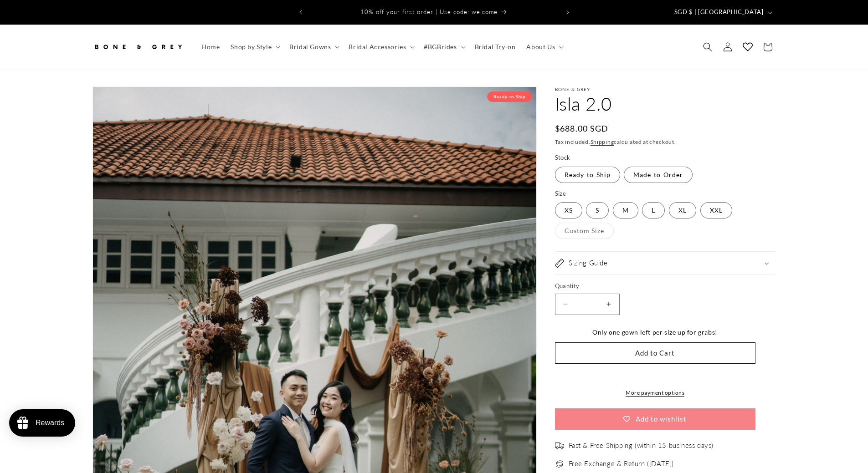 Image resolution: width=868 pixels, height=473 pixels. What do you see at coordinates (440, 47) in the screenshot?
I see `span: #BGBrides` at bounding box center [440, 47].